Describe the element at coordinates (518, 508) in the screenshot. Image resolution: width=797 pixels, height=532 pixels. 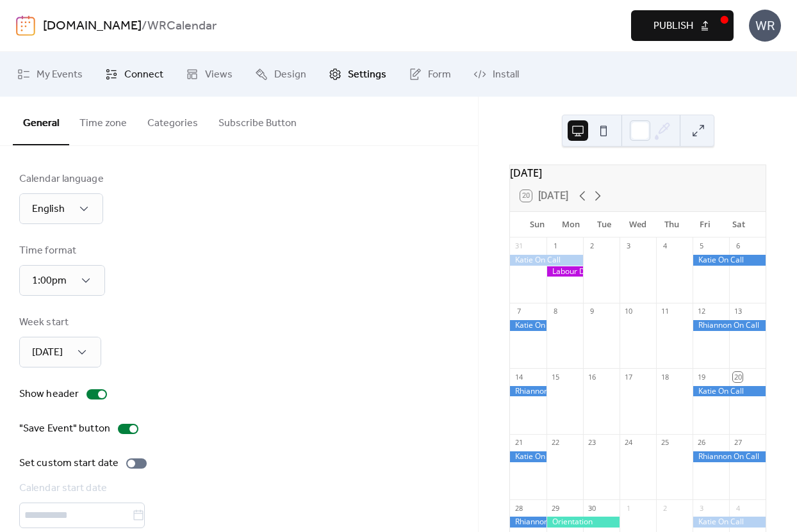
I see `div: 28` at that location.